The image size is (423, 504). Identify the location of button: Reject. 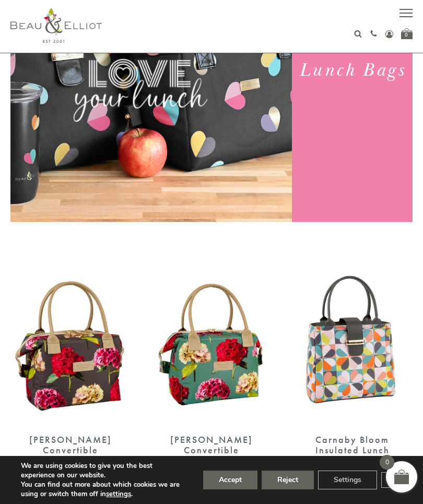
(288, 480).